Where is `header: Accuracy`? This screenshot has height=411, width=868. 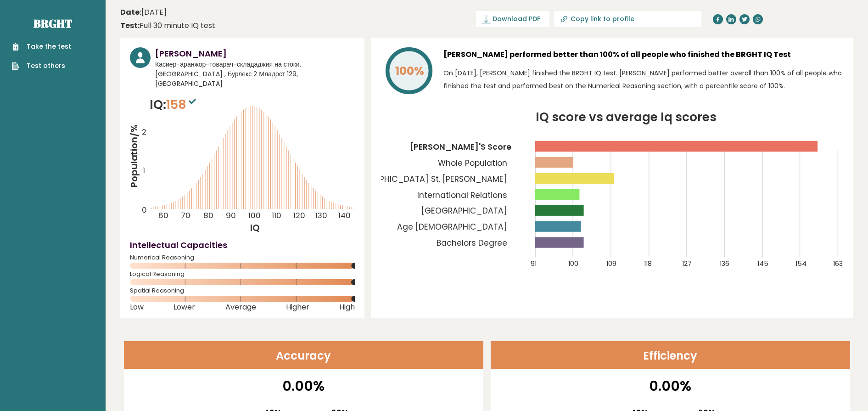
header: Accuracy is located at coordinates (303, 355).